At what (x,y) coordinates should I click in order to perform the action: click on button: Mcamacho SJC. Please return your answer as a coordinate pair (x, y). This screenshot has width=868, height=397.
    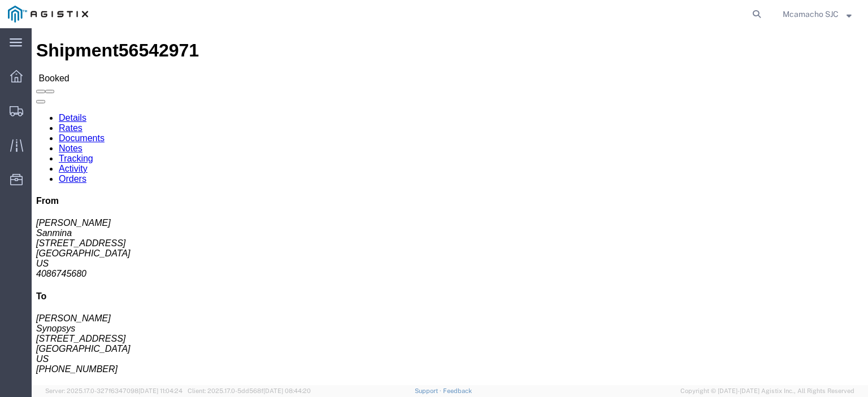
    Looking at the image, I should click on (817, 14).